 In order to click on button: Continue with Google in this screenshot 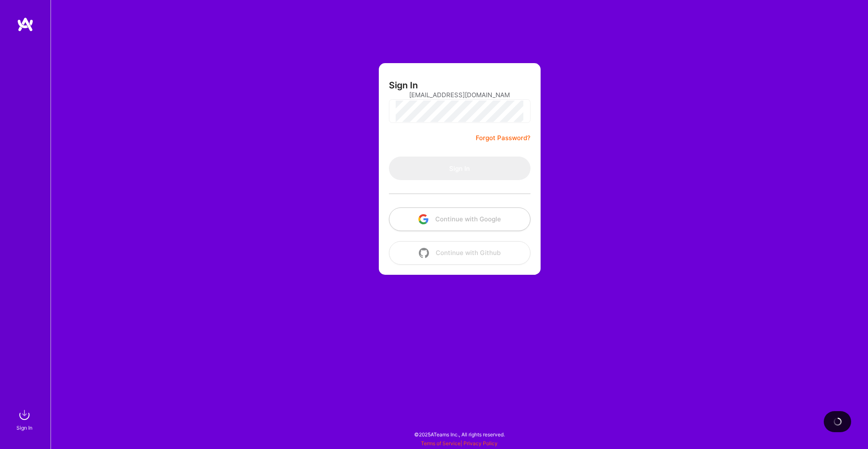, I will do `click(460, 219)`.